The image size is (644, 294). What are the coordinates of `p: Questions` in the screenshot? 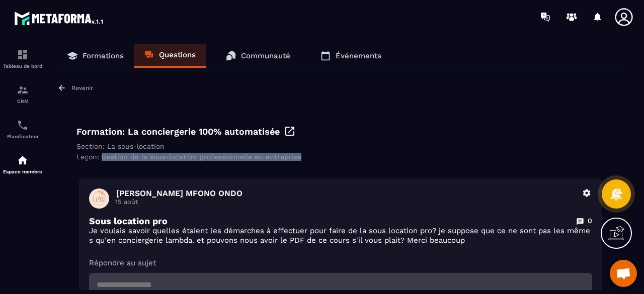 It's located at (177, 55).